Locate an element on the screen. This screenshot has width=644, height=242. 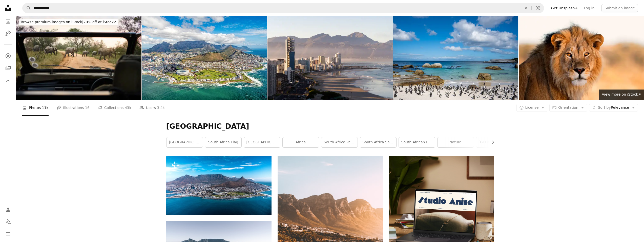
a: Users 3.4k is located at coordinates (152, 107).